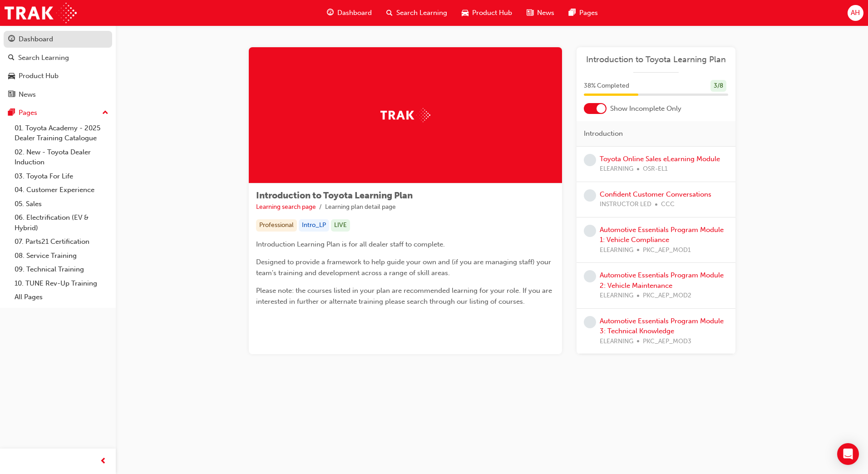  Describe the element at coordinates (667, 341) in the screenshot. I see `span: PKC_AEP_MOD3` at that location.